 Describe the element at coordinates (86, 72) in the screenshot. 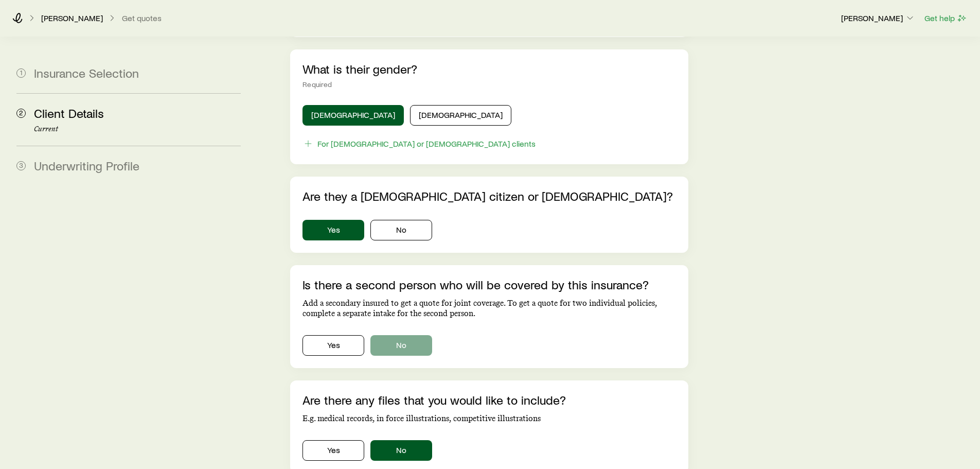

I see `span: Insurance Selection` at that location.